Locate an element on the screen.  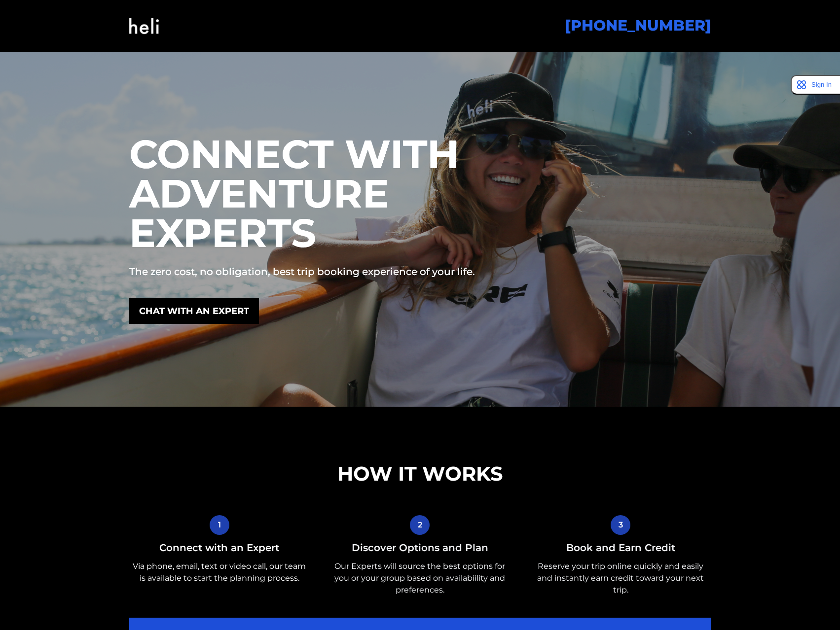
img: Heli OS Logo is located at coordinates (144, 26).